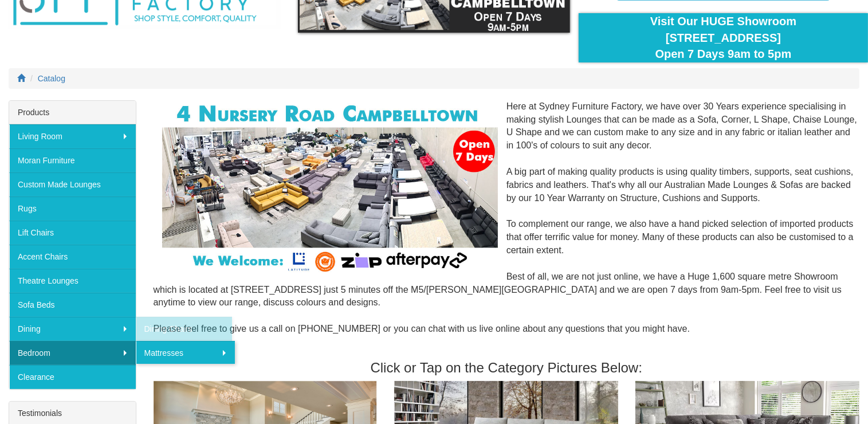 The image size is (868, 424). Describe the element at coordinates (72, 257) in the screenshot. I see `a: Accent Chairs` at that location.